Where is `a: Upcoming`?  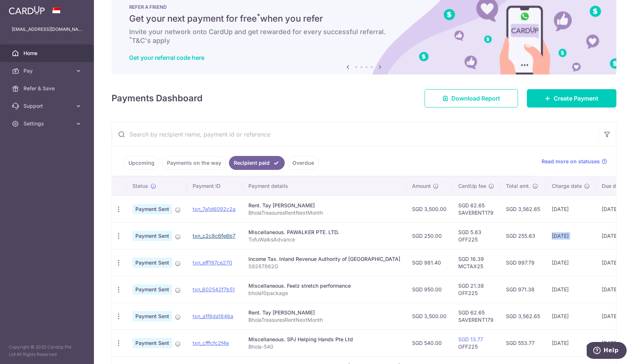 a: Upcoming is located at coordinates (141, 163).